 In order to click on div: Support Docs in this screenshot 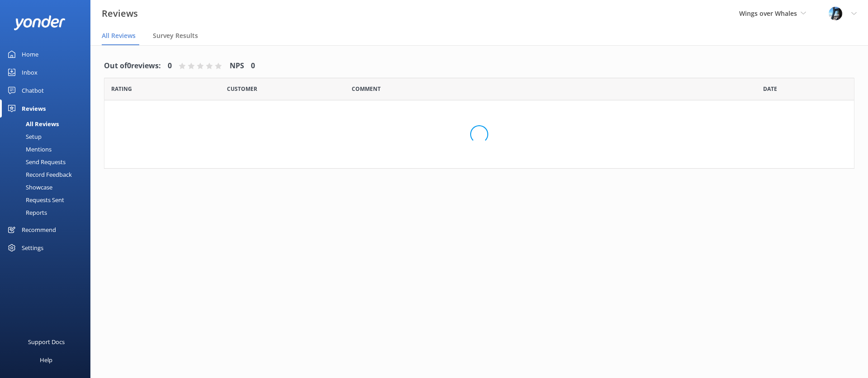, I will do `click(46, 342)`.